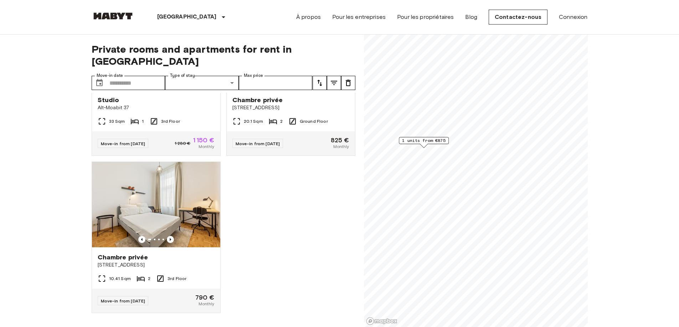  I want to click on span: 1 280 €, so click(182, 144).